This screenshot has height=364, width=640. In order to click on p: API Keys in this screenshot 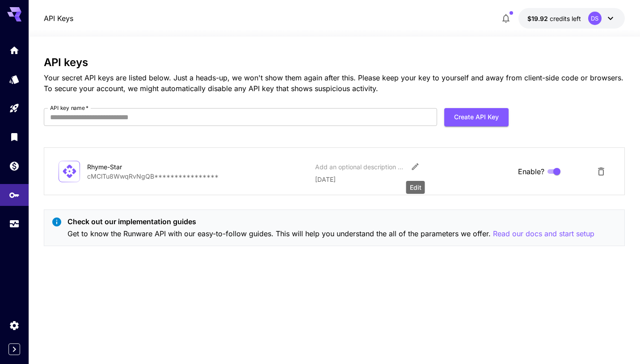, I will do `click(59, 18)`.